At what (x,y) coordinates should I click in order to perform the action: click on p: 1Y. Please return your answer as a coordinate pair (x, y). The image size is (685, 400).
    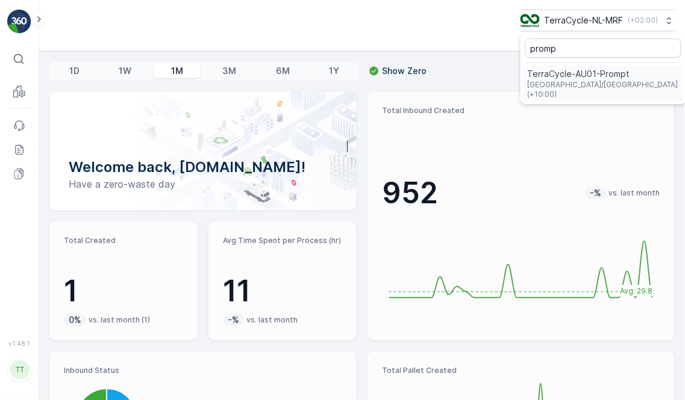
    Looking at the image, I should click on (334, 71).